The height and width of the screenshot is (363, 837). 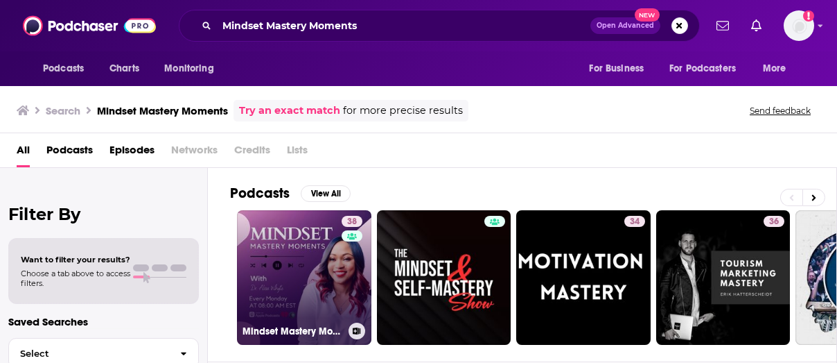 I want to click on a: Podchaser - Follow, Share and Rate Podcasts, so click(x=89, y=26).